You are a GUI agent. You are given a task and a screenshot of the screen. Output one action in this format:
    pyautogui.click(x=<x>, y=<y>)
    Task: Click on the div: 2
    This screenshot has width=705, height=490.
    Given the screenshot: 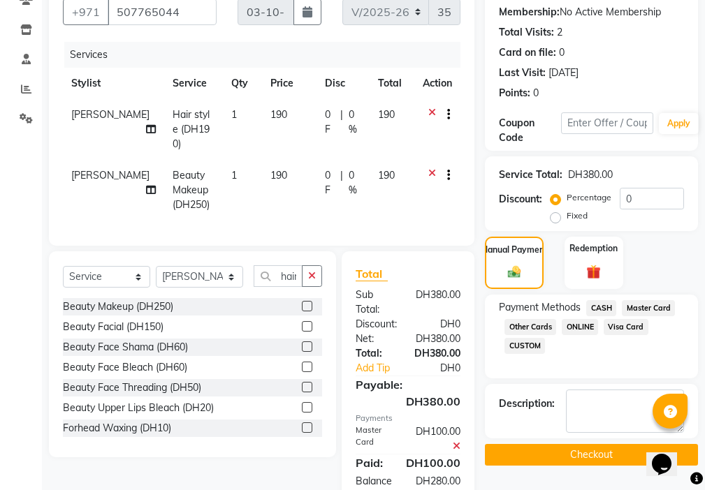 What is the action you would take?
    pyautogui.click(x=559, y=32)
    